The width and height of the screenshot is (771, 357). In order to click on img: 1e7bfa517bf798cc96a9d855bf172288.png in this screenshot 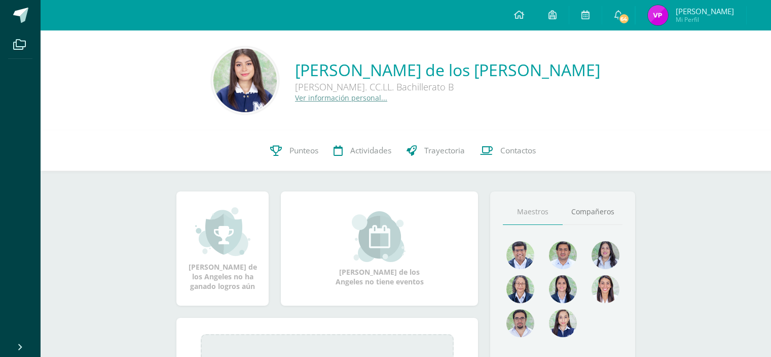, I will do `click(563, 255)`.